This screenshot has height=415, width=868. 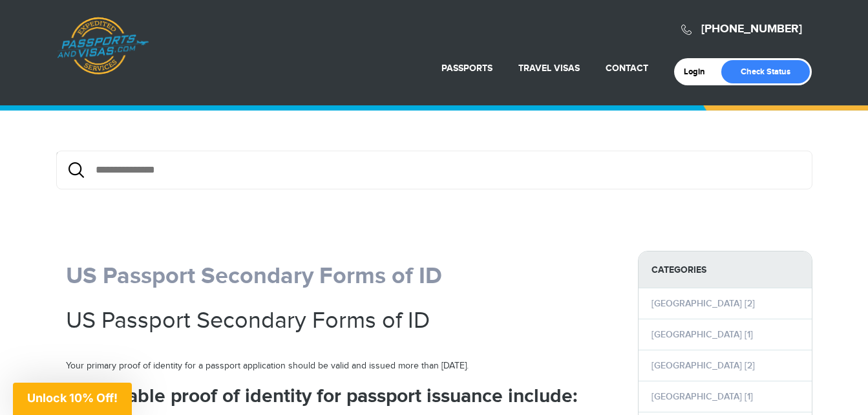 I want to click on a: Check Status, so click(x=765, y=72).